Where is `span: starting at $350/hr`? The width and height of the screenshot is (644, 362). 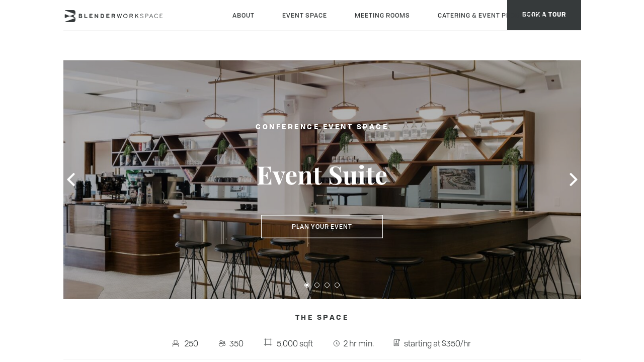 span: starting at $350/hr is located at coordinates (437, 343).